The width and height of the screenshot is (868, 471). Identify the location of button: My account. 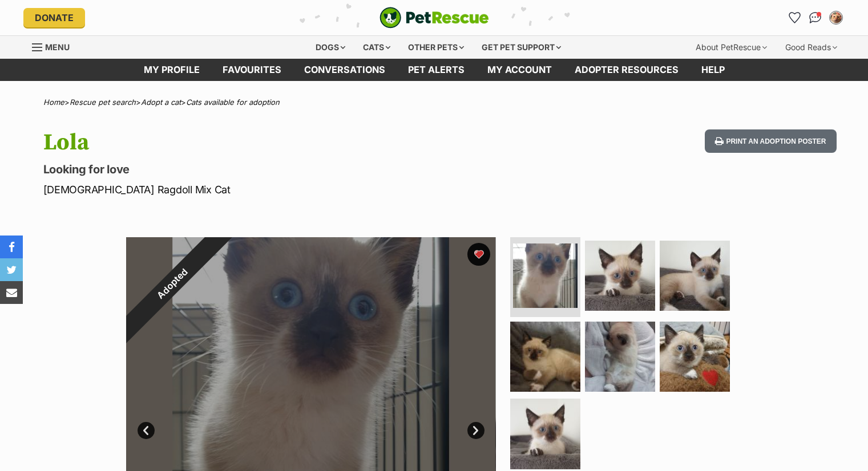
(836, 18).